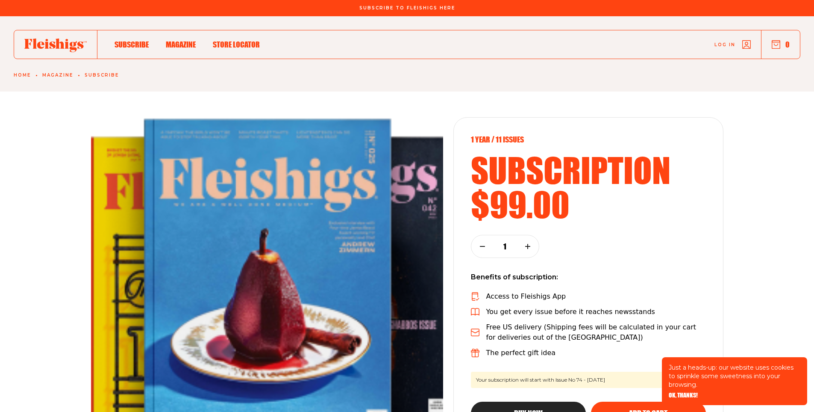 The height and width of the screenshot is (412, 814). Describe the element at coordinates (588, 277) in the screenshot. I see `p: Benefits of subscription:` at that location.